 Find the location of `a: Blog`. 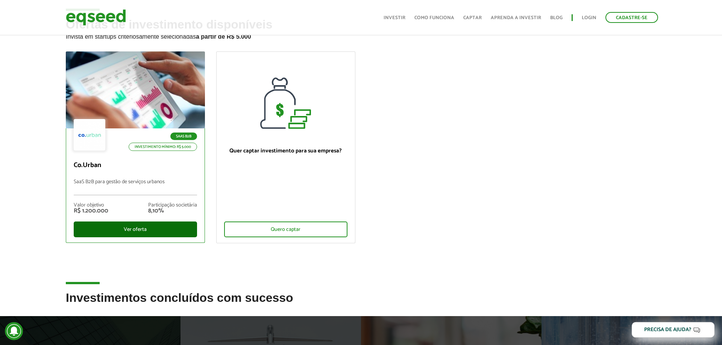

a: Blog is located at coordinates (556, 18).